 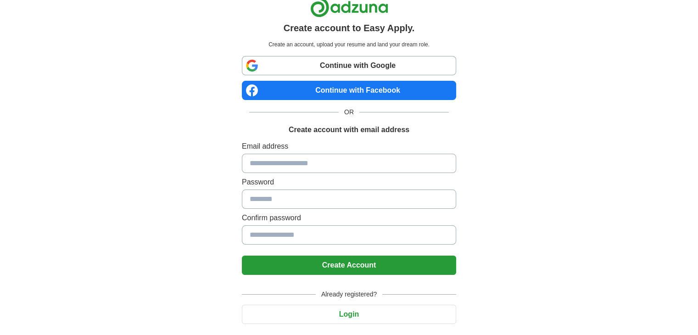 I want to click on label: Email address, so click(x=349, y=146).